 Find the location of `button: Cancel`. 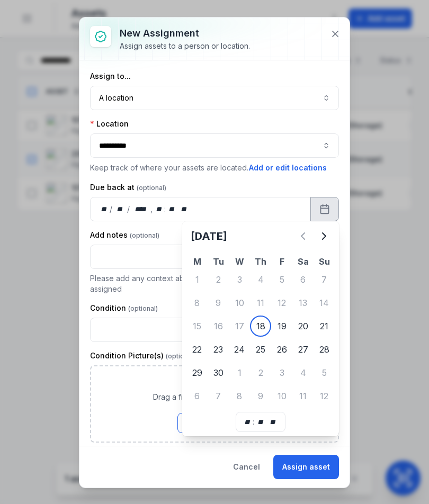

button: Cancel is located at coordinates (246, 467).